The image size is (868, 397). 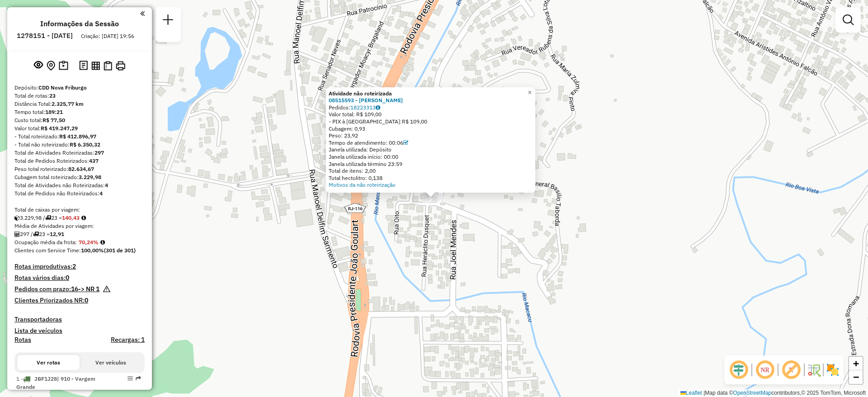 What do you see at coordinates (79, 210) in the screenshot?
I see `div: Total de caixas por viagem:` at bounding box center [79, 210].